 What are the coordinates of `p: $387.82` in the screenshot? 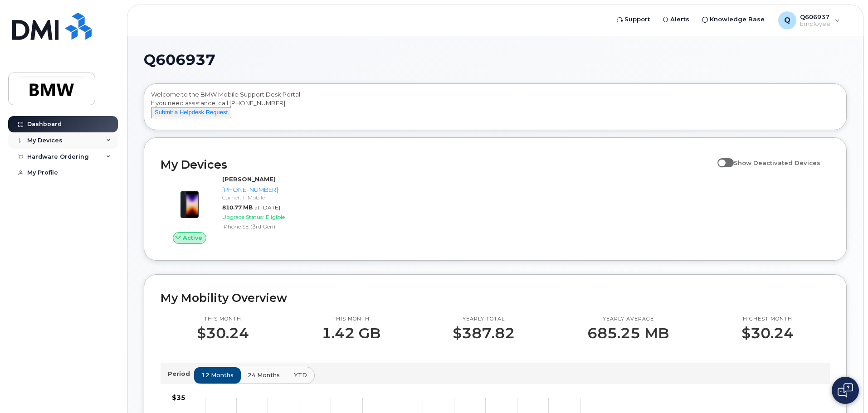 It's located at (484, 333).